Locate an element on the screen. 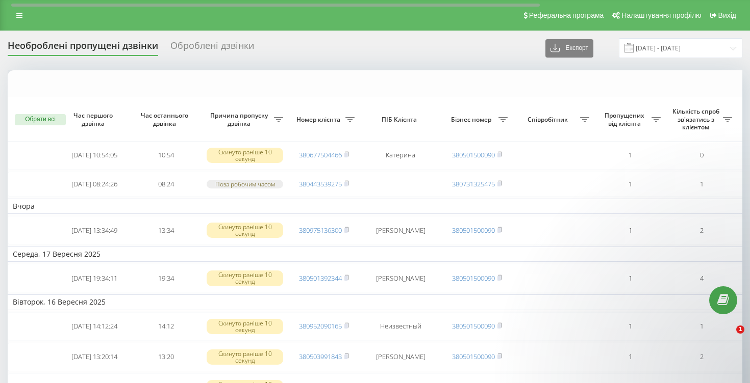 Image resolution: width=750 pixels, height=383 pixels. td: 10:54 is located at coordinates (166, 156).